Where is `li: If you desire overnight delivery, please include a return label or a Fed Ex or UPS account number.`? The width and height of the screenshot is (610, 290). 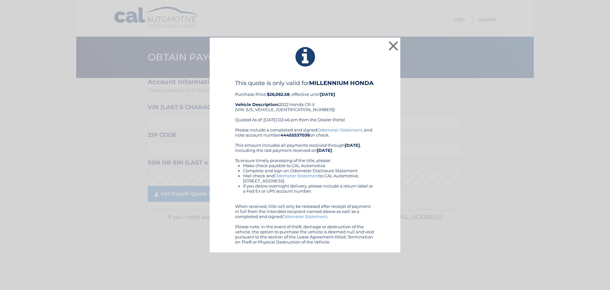
li: If you desire overnight delivery, please include a return label or a Fed Ex or UPS account number. is located at coordinates (309, 188).